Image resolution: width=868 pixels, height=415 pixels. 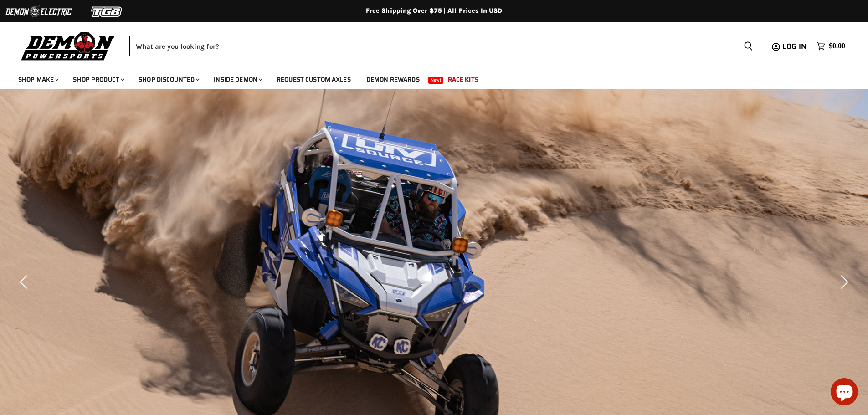 I want to click on a: Shop Make, so click(x=38, y=80).